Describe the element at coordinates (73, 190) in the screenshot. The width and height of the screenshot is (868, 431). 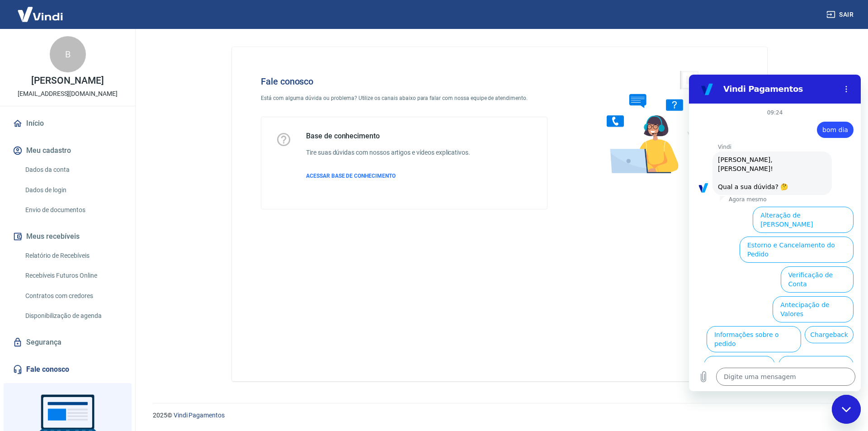
I see `a: Dados de login` at that location.